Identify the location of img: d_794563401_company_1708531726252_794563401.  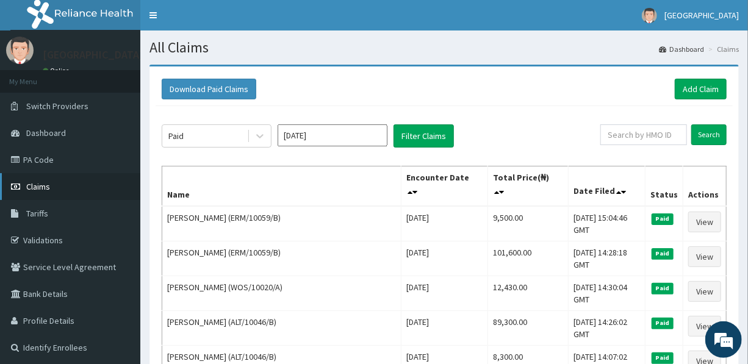
(36, 76).